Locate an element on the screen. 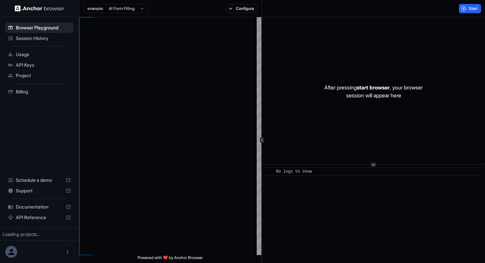 This screenshot has width=485, height=263. button: Configure is located at coordinates (242, 9).